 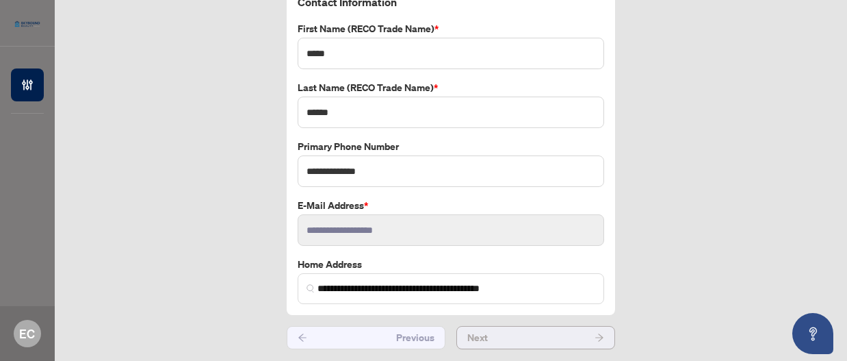 What do you see at coordinates (451, 205) in the screenshot?
I see `label: E-mail Address` at bounding box center [451, 205].